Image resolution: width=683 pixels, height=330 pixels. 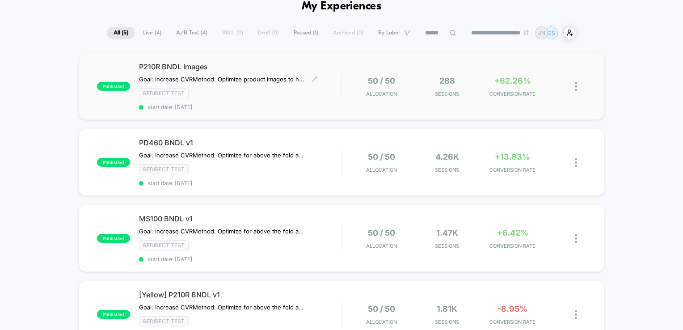 I want to click on span: By Label, so click(x=389, y=33).